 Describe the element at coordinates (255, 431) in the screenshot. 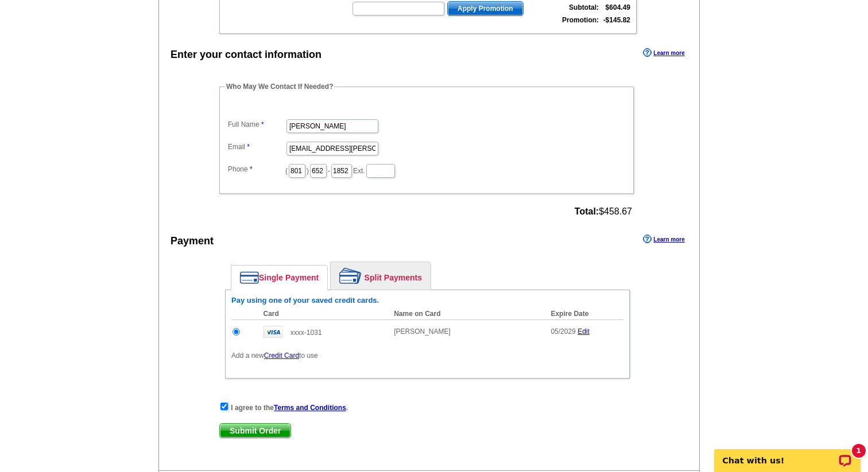

I see `span: Submit Order` at that location.